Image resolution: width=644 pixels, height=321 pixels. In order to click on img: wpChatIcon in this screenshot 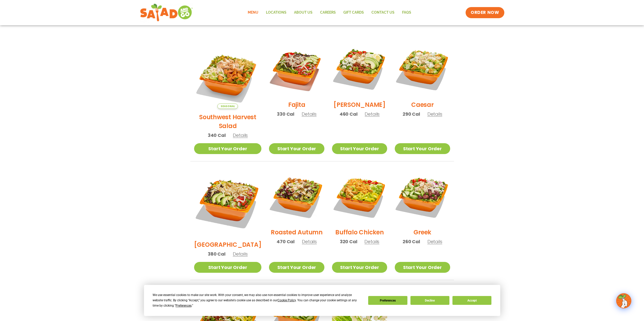, I will do `click(624, 301)`.